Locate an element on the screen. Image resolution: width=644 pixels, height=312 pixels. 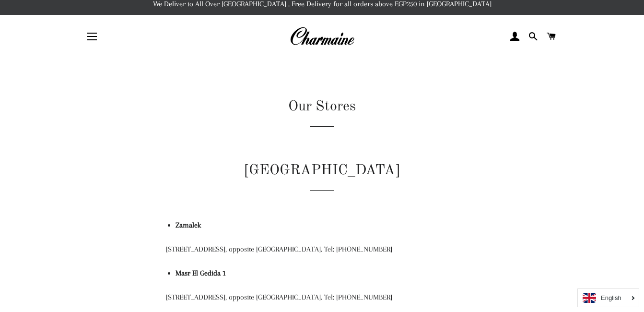
h1: Our Stores is located at coordinates (322, 107).